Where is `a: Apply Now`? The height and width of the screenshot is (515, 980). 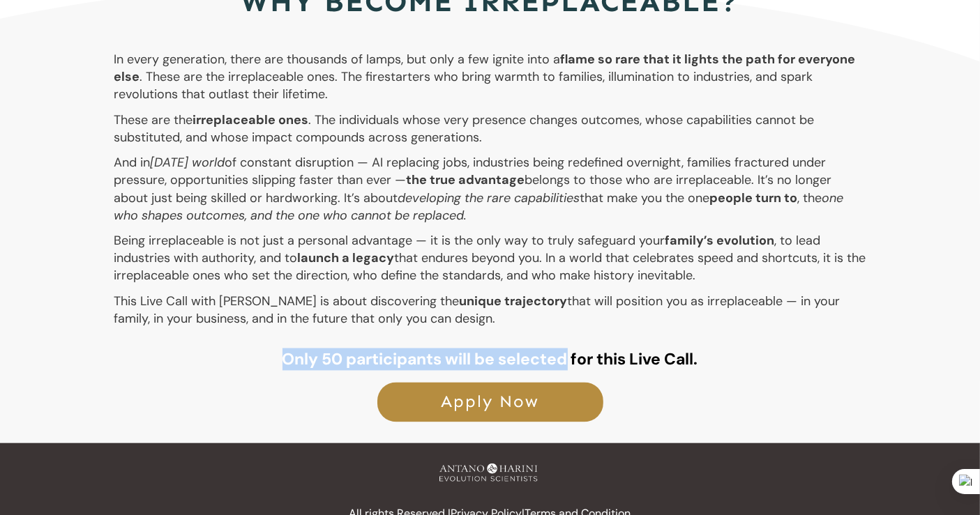 a: Apply Now is located at coordinates (491, 402).